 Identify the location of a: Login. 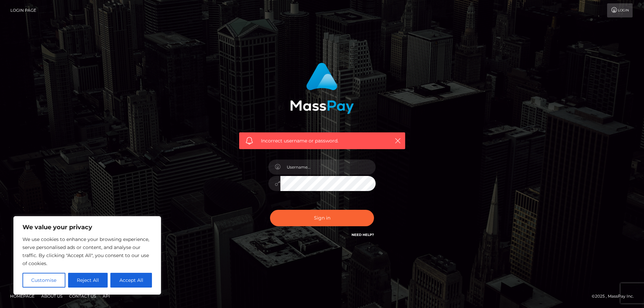
(620, 10).